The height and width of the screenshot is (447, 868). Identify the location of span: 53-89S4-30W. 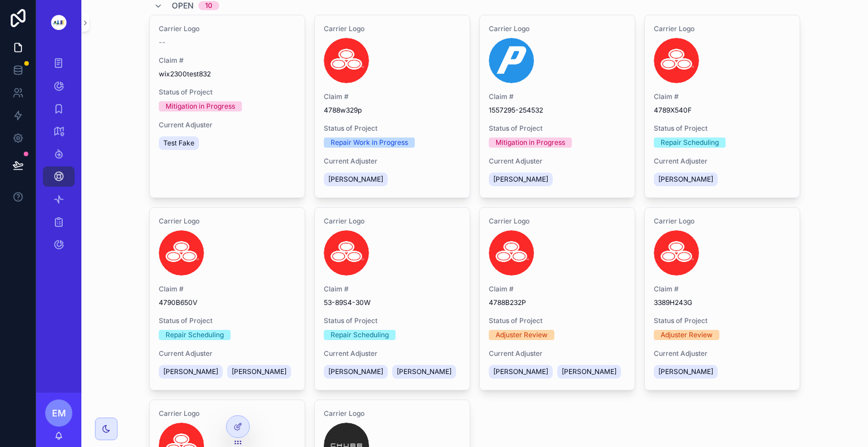
(393, 302).